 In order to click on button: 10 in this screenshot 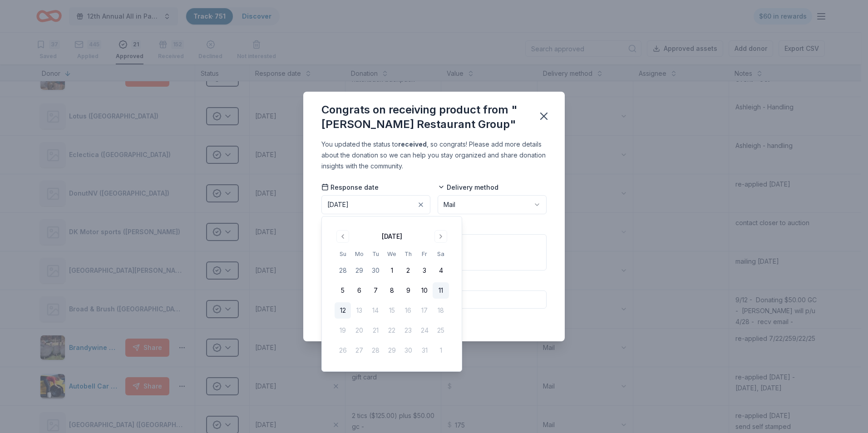, I will do `click(424, 290)`.